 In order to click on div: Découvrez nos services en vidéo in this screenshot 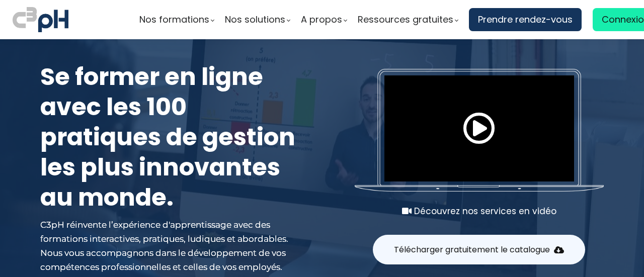, I will do `click(479, 211)`.